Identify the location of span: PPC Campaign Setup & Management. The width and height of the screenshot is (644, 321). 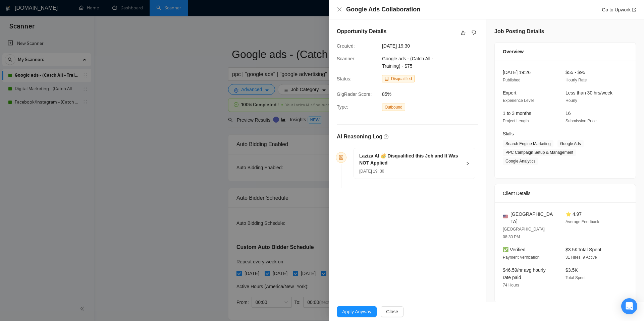
(539, 153).